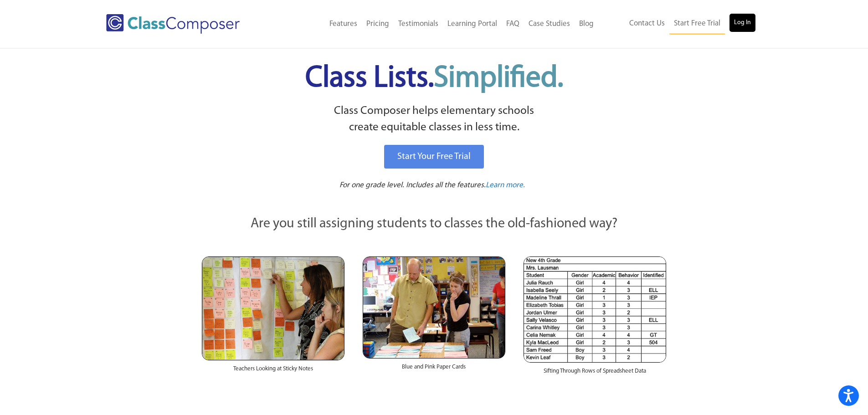 Image resolution: width=868 pixels, height=415 pixels. Describe the element at coordinates (647, 24) in the screenshot. I see `a: Contact Us` at that location.